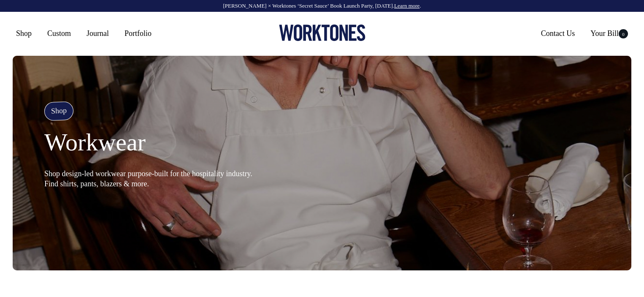  I want to click on a: Shop, so click(24, 34).